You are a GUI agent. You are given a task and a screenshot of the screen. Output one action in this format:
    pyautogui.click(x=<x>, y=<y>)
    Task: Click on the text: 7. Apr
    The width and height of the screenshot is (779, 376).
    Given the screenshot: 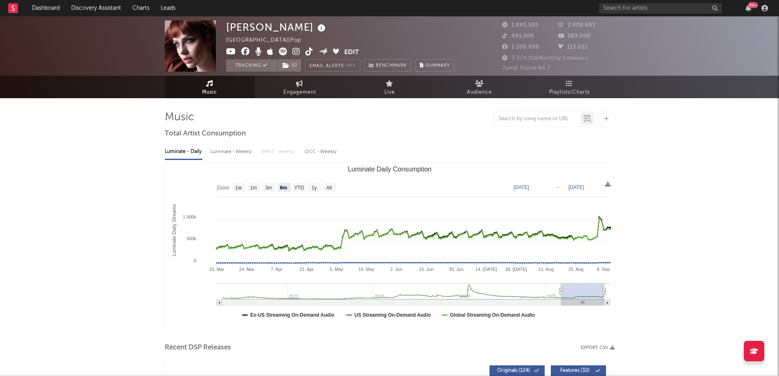 What is the action you would take?
    pyautogui.click(x=276, y=269)
    